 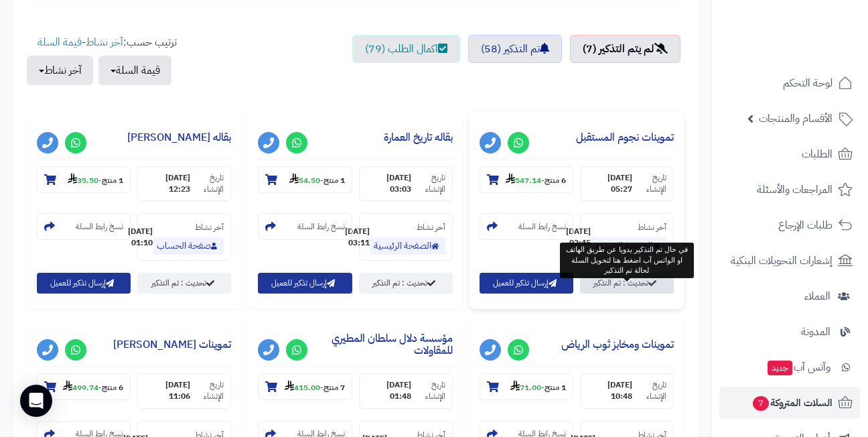 What do you see at coordinates (779, 368) in the screenshot?
I see `span: جديد` at bounding box center [779, 368].